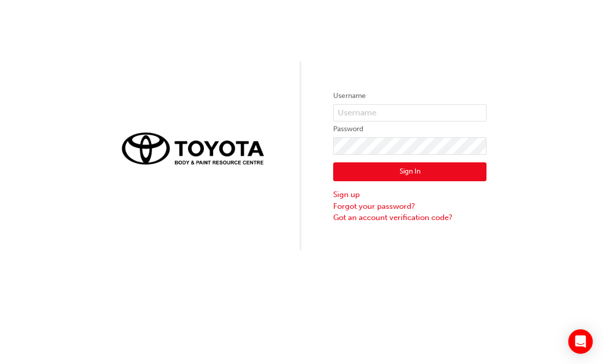  I want to click on input: Username, so click(410, 113).